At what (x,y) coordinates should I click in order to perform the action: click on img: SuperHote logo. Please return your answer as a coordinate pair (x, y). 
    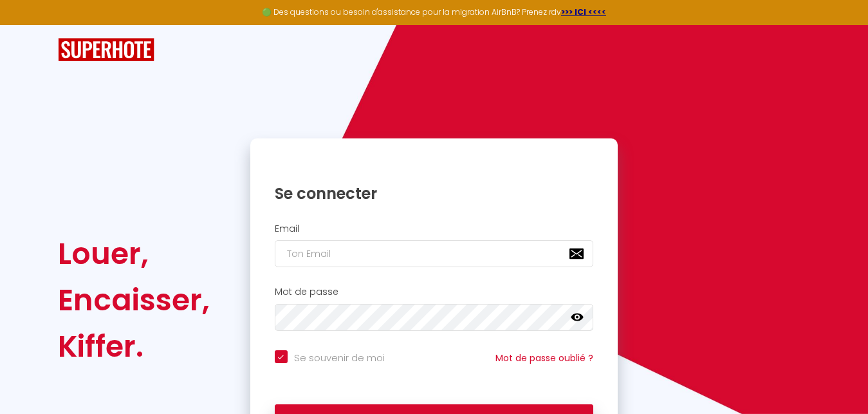
    Looking at the image, I should click on (106, 49).